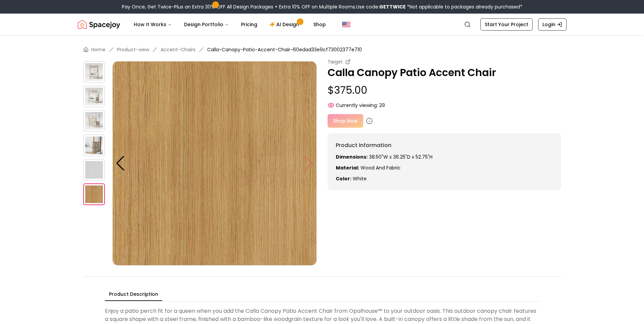 The height and width of the screenshot is (324, 644). What do you see at coordinates (94, 146) in the screenshot?
I see `img: https://storage.googleapis.com/spacejoy-main/assets/60edad33e9cf73002377e710/product_3_2pd76hf0fkjl` at bounding box center [94, 146].